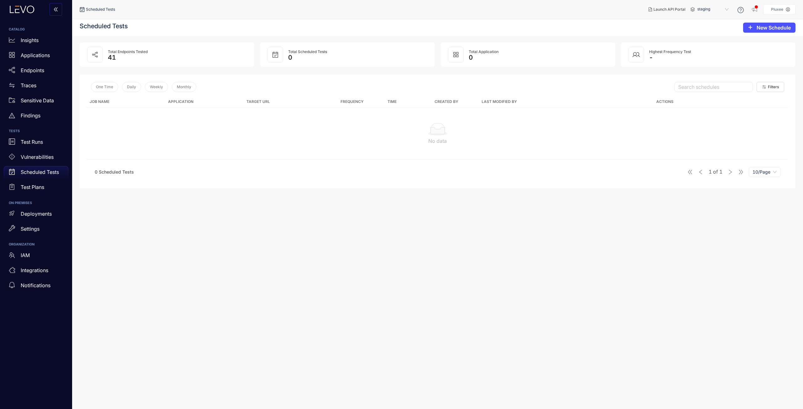 The image size is (803, 409). Describe the element at coordinates (36, 214) in the screenshot. I see `p: Deployments` at that location.